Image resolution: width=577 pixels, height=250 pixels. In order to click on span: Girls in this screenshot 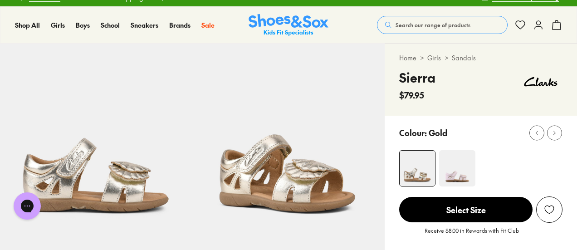, I will do `click(58, 25)`.